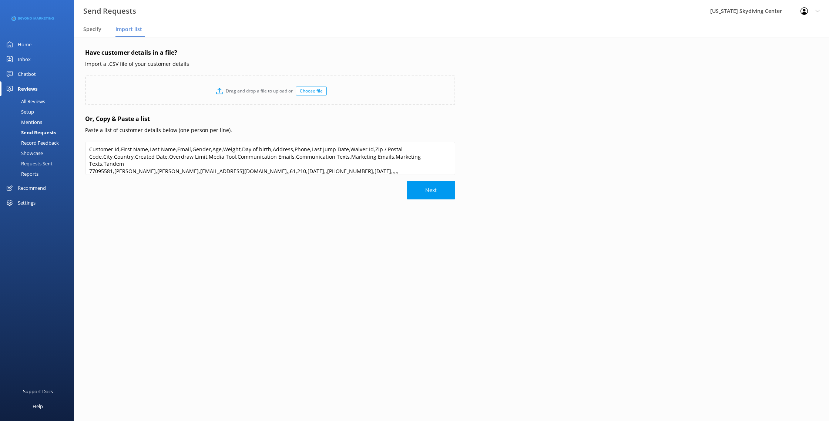 The width and height of the screenshot is (829, 421). What do you see at coordinates (270, 53) in the screenshot?
I see `h4: Have customer details in a file?` at bounding box center [270, 53].